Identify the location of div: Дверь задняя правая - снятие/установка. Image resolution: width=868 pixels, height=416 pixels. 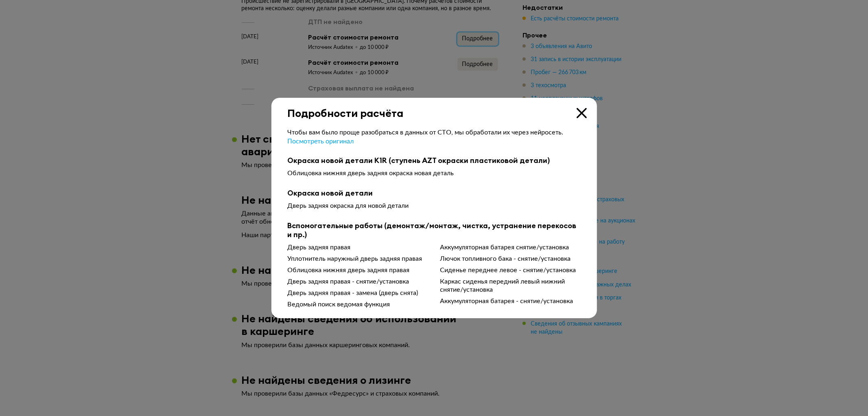
(358, 281).